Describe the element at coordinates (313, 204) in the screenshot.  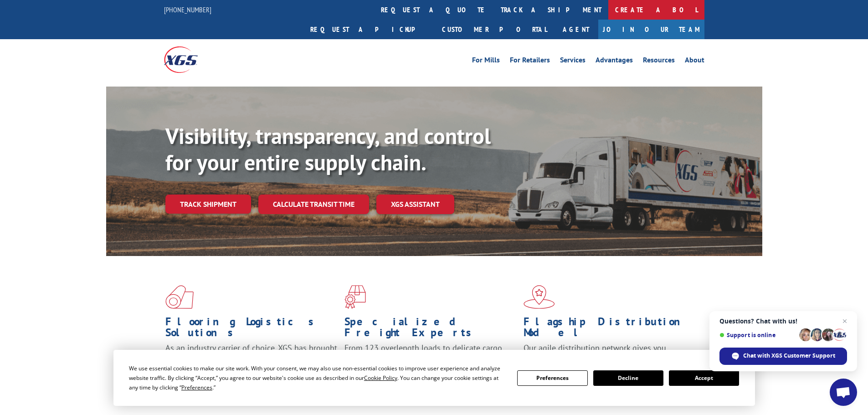
I see `a: Calculate transit time` at that location.